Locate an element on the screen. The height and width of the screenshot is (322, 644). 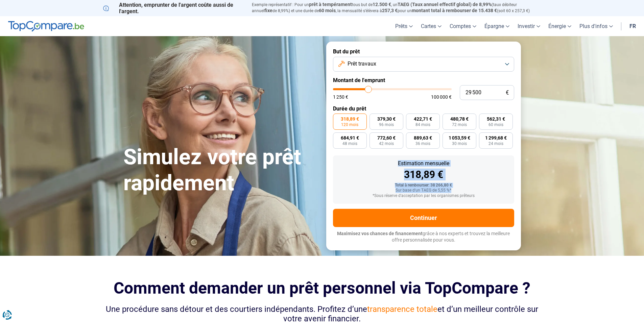
a: Épargne is located at coordinates (497, 26).